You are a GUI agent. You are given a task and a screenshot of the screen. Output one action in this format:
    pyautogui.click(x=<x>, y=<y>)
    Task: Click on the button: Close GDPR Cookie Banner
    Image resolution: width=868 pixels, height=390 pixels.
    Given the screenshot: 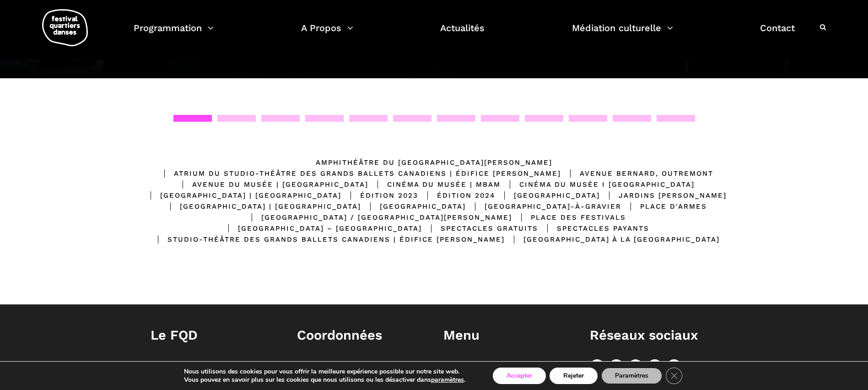 What is the action you would take?
    pyautogui.click(x=674, y=376)
    